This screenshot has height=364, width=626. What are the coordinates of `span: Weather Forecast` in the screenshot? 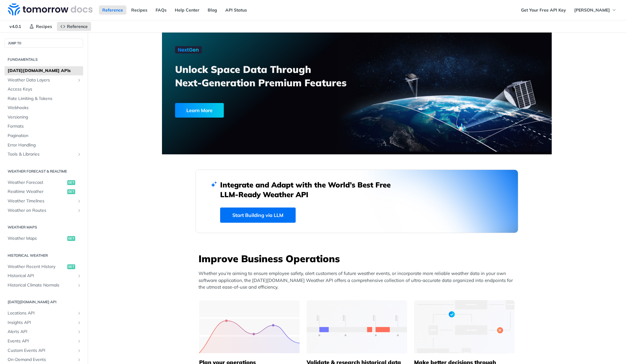 It's located at (36, 183).